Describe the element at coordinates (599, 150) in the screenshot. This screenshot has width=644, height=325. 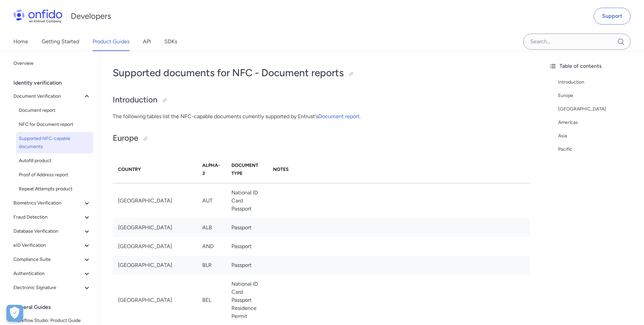
I see `div: Pacific` at that location.